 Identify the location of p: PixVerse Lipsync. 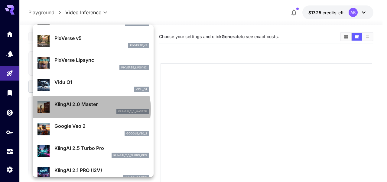
(102, 60).